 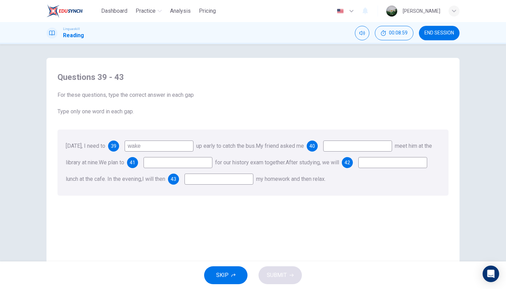 I want to click on span: I will then, so click(x=153, y=178).